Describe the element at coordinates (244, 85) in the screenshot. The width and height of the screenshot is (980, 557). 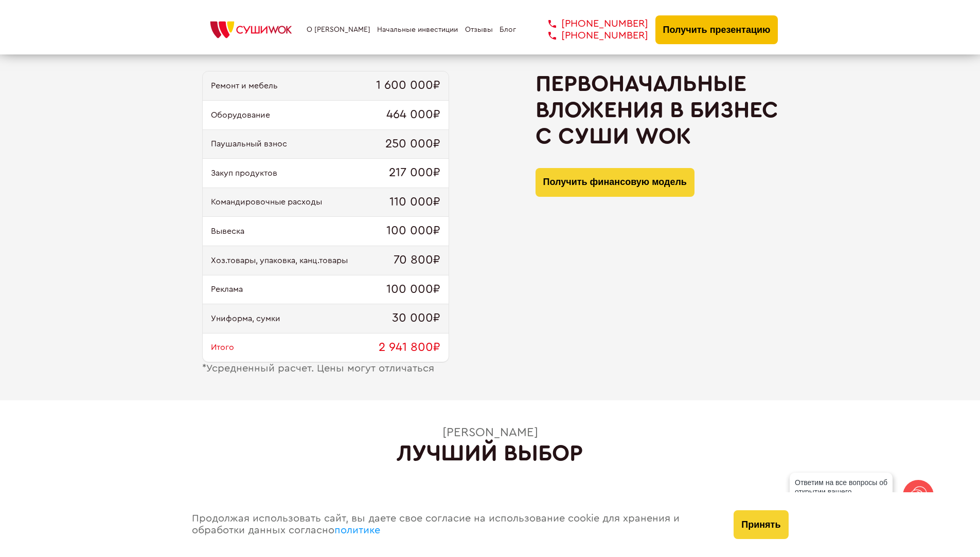
I see `span: Ремонт и мебель` at that location.